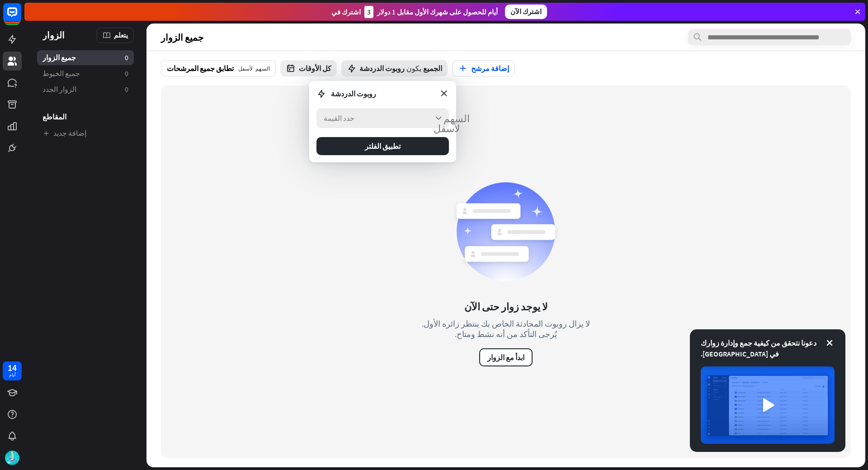  What do you see at coordinates (339, 118) in the screenshot?
I see `font: حدد القيمة` at bounding box center [339, 118].